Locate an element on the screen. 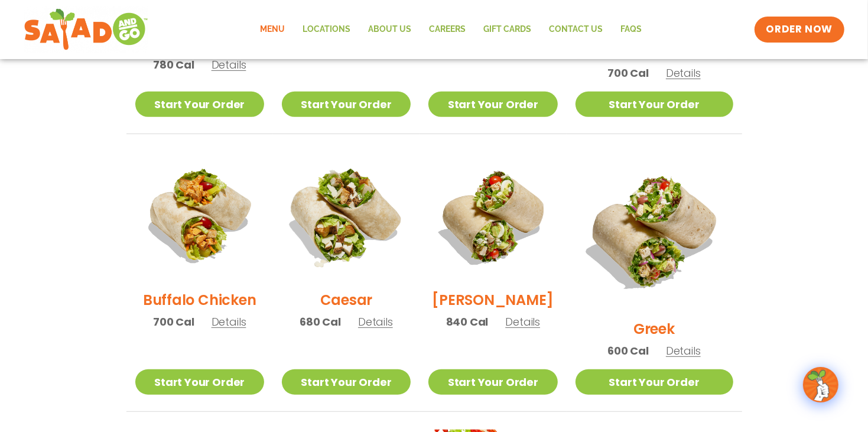  h2: Greek is located at coordinates (654, 329).